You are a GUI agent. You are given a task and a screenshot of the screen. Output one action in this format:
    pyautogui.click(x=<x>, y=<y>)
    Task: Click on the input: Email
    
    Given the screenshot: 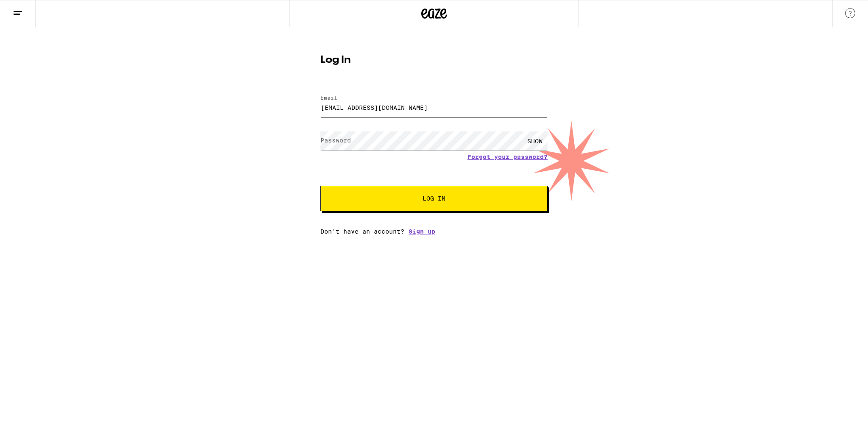 What is the action you would take?
    pyautogui.click(x=434, y=107)
    